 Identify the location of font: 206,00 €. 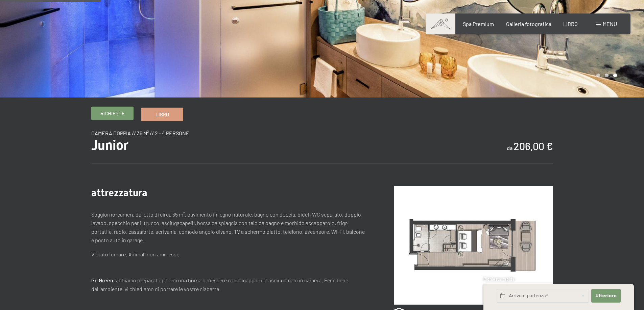
(533, 146).